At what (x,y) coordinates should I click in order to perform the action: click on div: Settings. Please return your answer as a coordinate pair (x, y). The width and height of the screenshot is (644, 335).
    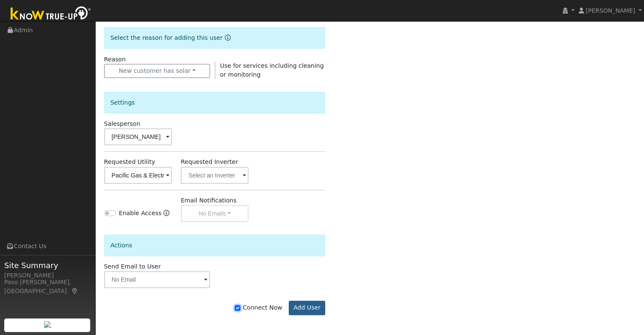
    Looking at the image, I should click on (215, 103).